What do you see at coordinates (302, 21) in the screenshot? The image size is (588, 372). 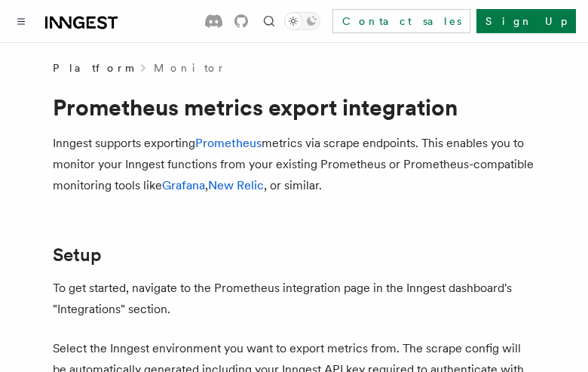 I see `button: Toggle dark mode` at bounding box center [302, 21].